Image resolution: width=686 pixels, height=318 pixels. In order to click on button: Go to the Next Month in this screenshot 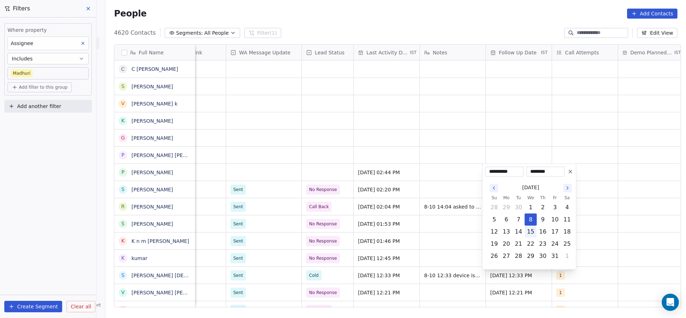, I will do `click(567, 188)`.